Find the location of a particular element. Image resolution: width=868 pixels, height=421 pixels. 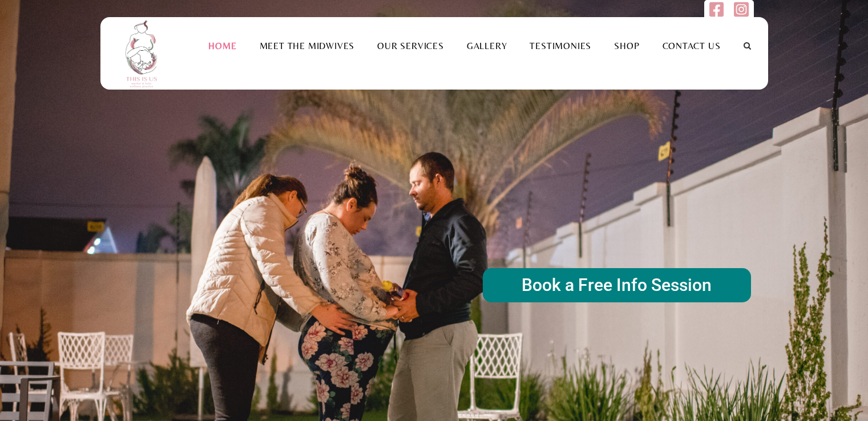

a: Gallery is located at coordinates (487, 45).